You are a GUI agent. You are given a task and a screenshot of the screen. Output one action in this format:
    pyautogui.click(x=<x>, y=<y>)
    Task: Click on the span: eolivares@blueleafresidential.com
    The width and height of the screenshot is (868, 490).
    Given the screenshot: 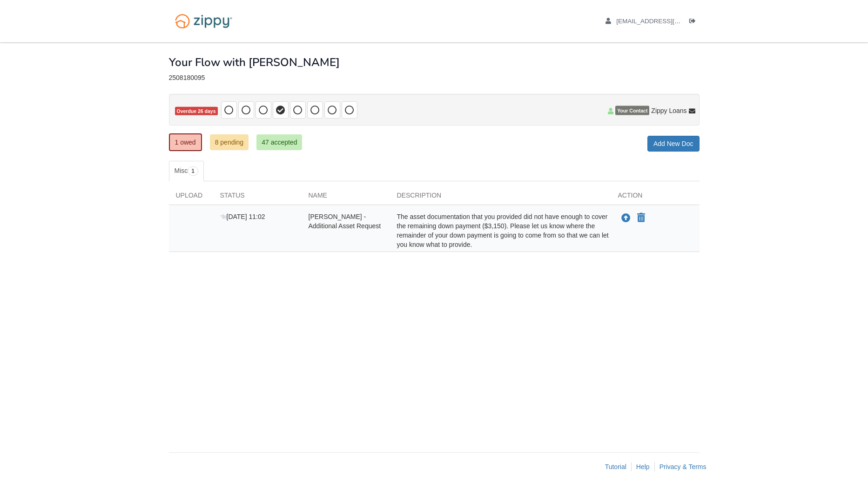 What is the action you would take?
    pyautogui.click(x=669, y=21)
    